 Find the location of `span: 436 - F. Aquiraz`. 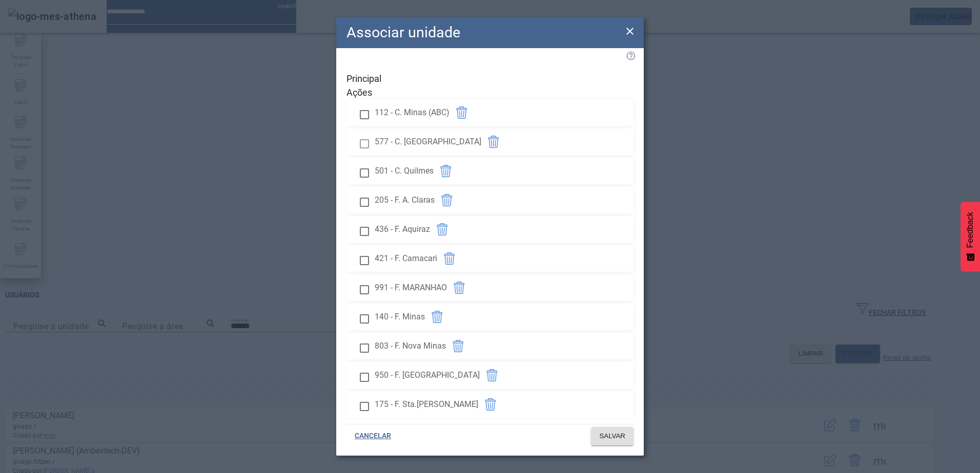

span: 436 - F. Aquiraz is located at coordinates (403, 229).